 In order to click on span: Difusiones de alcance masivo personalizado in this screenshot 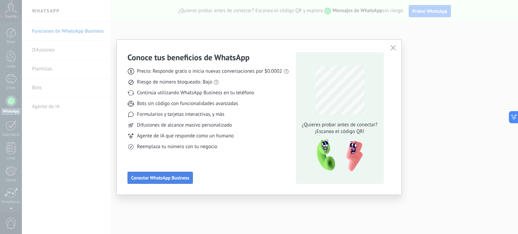, I will do `click(185, 125)`.